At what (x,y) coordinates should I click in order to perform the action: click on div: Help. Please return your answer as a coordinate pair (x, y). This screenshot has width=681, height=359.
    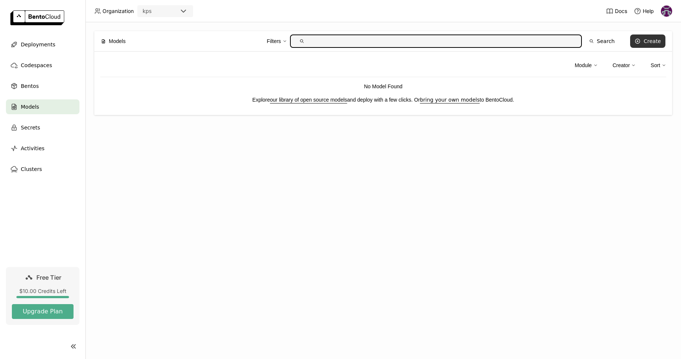
    Looking at the image, I should click on (643, 11).